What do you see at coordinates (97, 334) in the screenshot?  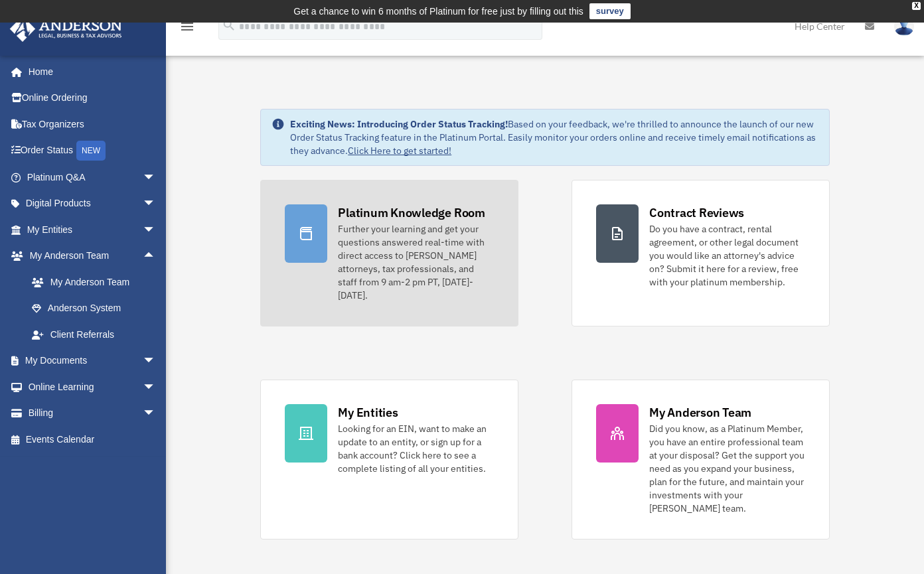 I see `a: Client Referrals` at bounding box center [97, 334].